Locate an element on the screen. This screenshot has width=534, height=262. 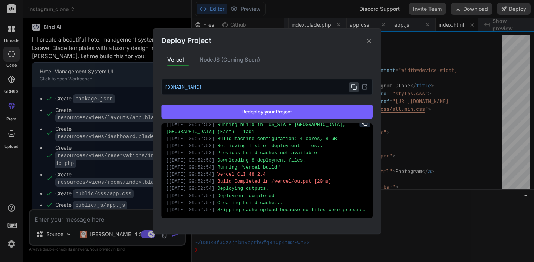
div: Build Completed in /vercel/output [20ms] is located at coordinates (267, 181).